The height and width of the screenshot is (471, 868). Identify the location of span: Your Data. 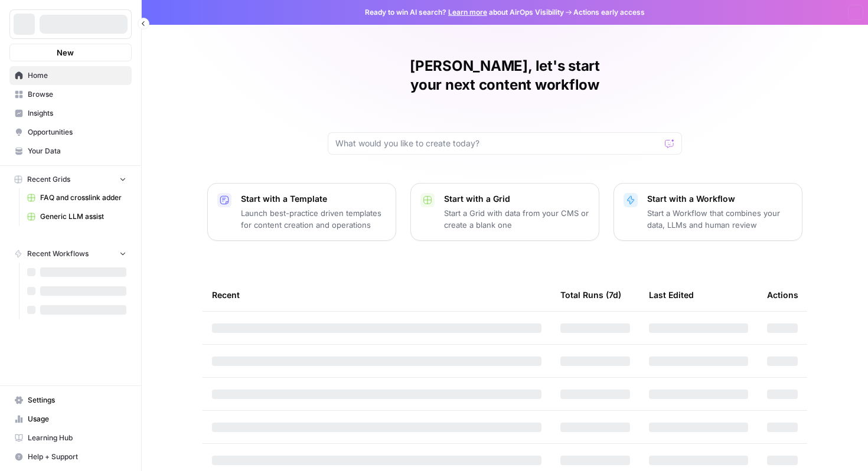
(77, 151).